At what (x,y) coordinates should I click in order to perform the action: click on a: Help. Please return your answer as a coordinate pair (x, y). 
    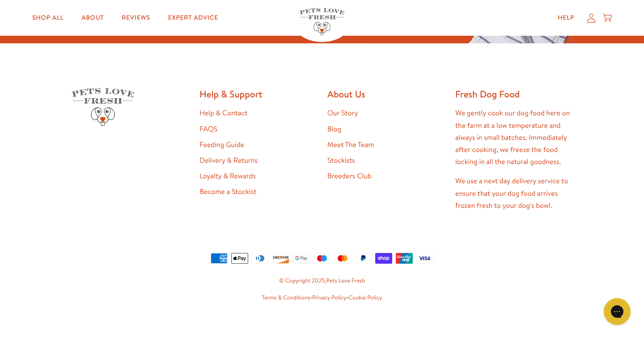
    Looking at the image, I should click on (566, 18).